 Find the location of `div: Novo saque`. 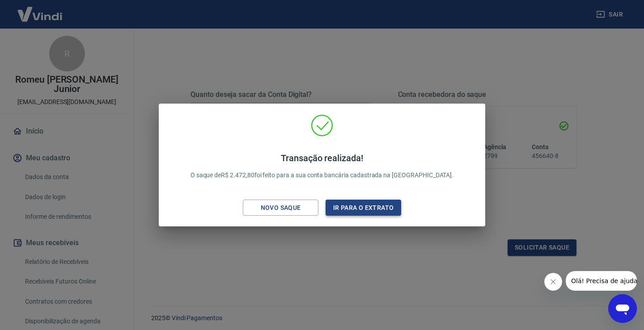

div: Novo saque is located at coordinates (281, 208).